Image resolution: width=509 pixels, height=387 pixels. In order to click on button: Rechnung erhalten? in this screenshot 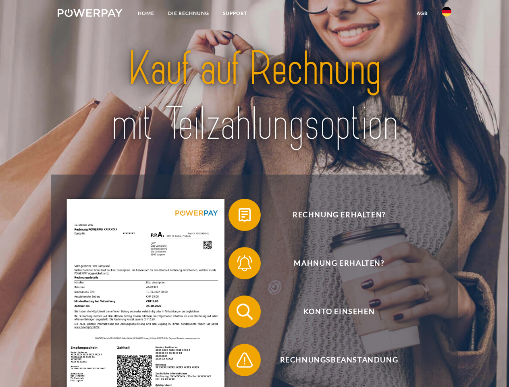, I will do `click(333, 215)`.